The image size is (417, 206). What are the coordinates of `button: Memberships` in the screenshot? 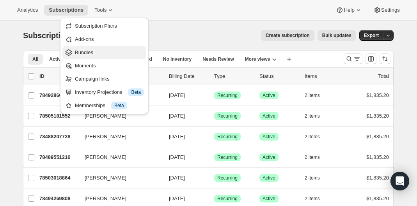 It's located at (104, 106).